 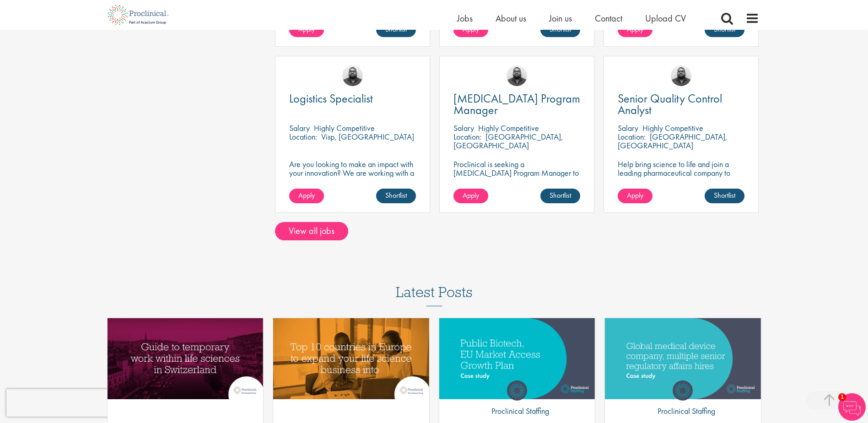 What do you see at coordinates (312, 231) in the screenshot?
I see `a: View all jobs` at bounding box center [312, 231].